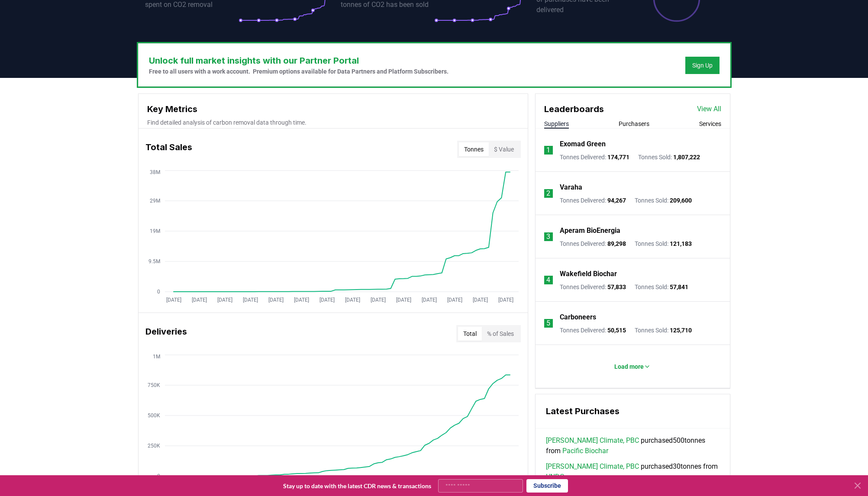 This screenshot has width=868, height=496. What do you see at coordinates (578, 317) in the screenshot?
I see `a: Carboneers` at bounding box center [578, 317].